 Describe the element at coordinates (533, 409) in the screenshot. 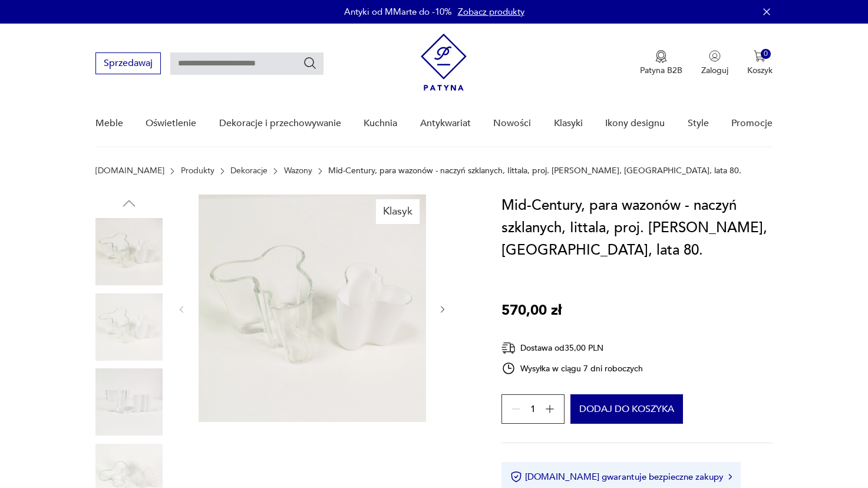

I see `span: 1` at that location.